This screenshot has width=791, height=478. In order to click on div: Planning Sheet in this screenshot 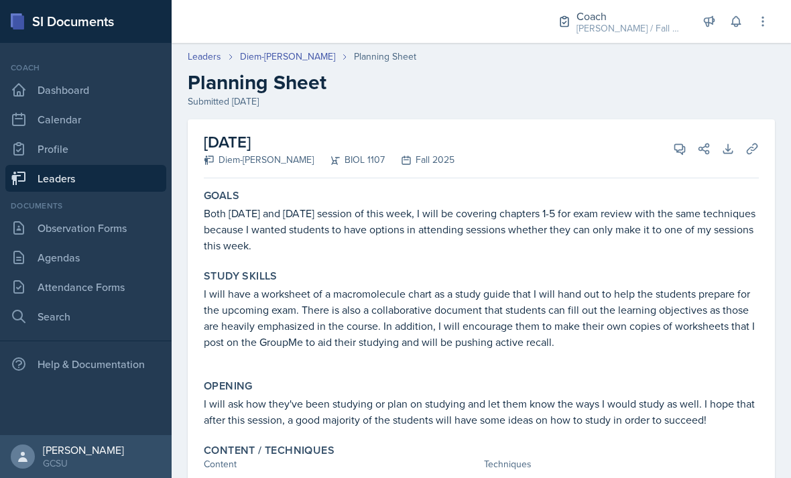, I will do `click(385, 56)`.